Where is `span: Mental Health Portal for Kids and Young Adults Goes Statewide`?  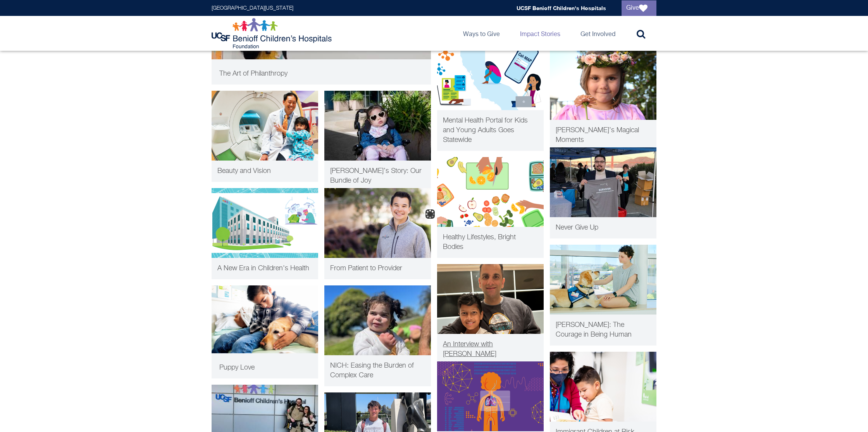 span: Mental Health Portal for Kids and Young Adults Goes Statewide is located at coordinates (486, 131).